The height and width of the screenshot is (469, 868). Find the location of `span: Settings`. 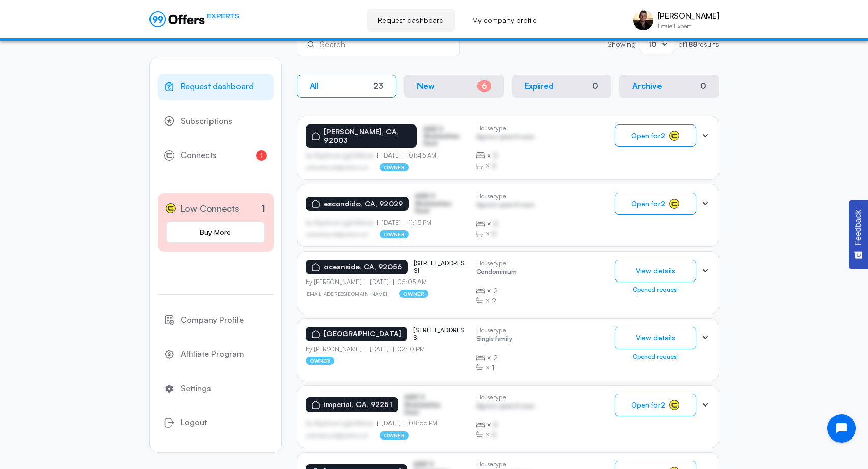

span: Settings is located at coordinates (195, 389).